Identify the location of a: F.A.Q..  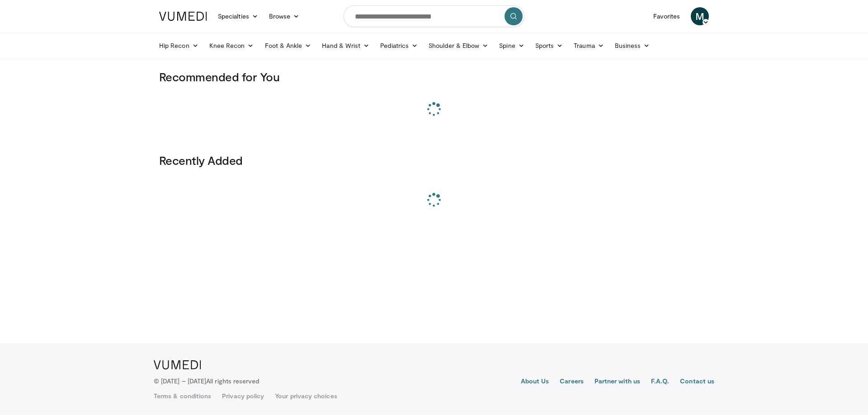
(660, 382).